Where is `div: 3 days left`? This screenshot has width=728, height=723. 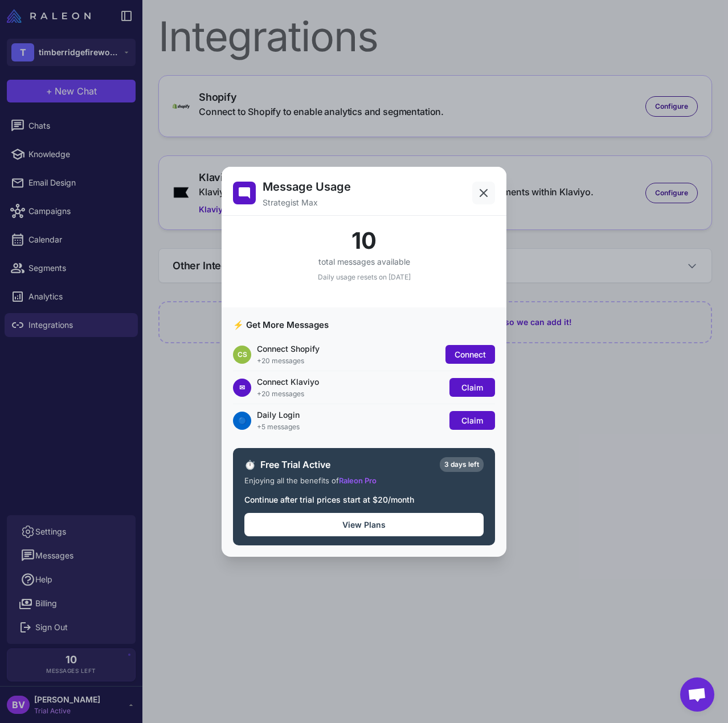 div: 3 days left is located at coordinates (461, 465).